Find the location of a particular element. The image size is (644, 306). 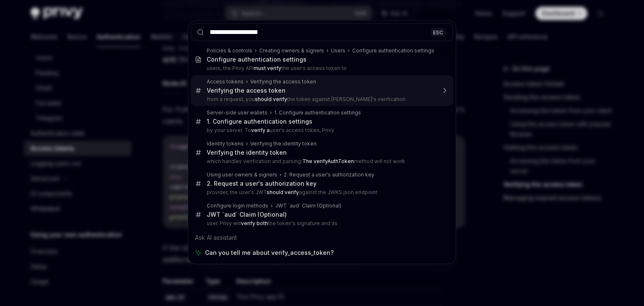

p: provider, the user's JWT against the JWKS.json endpoint is located at coordinates (321, 193).